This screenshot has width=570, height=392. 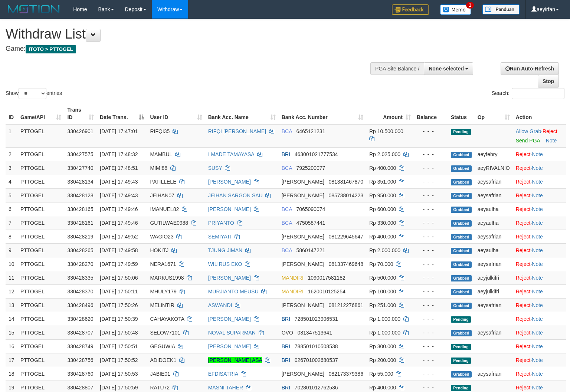 What do you see at coordinates (165, 333) in the screenshot?
I see `span: SELOW7101` at bounding box center [165, 333].